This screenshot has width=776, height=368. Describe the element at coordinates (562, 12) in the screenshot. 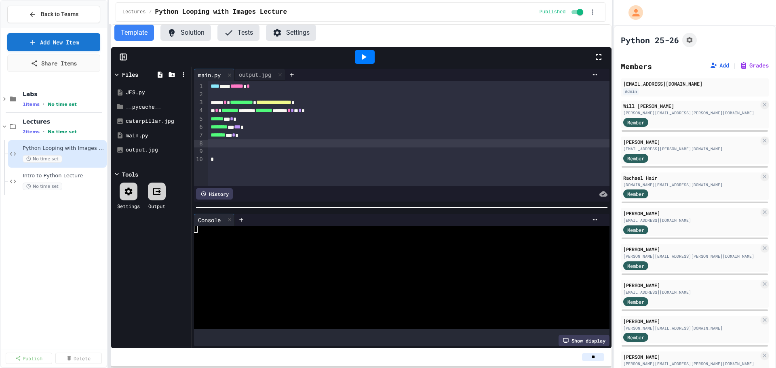

I see `div: Content is published and visible to students` at that location.